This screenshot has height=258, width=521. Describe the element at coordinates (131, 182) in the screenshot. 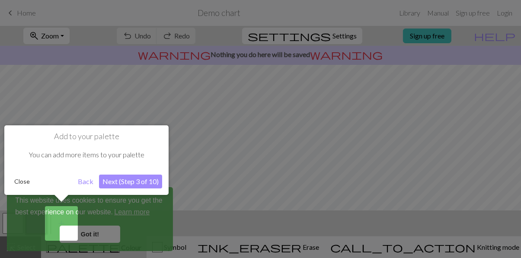

I see `button: Next (Step 3 of 10)` at that location.